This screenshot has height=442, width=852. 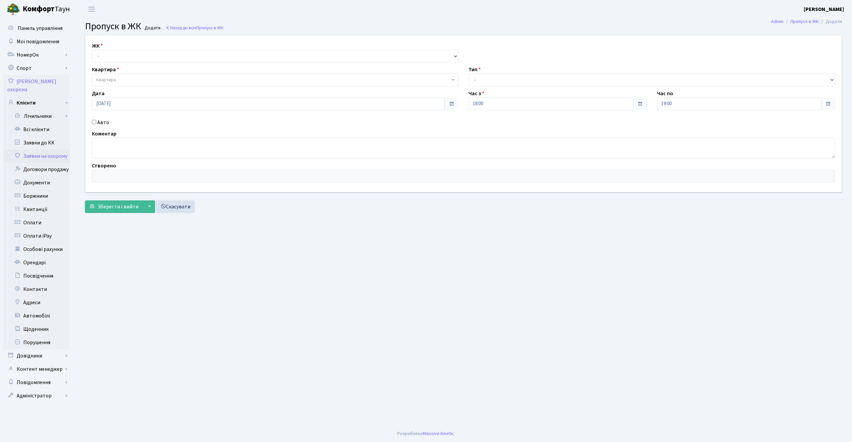 I want to click on a: Скасувати, so click(x=175, y=207).